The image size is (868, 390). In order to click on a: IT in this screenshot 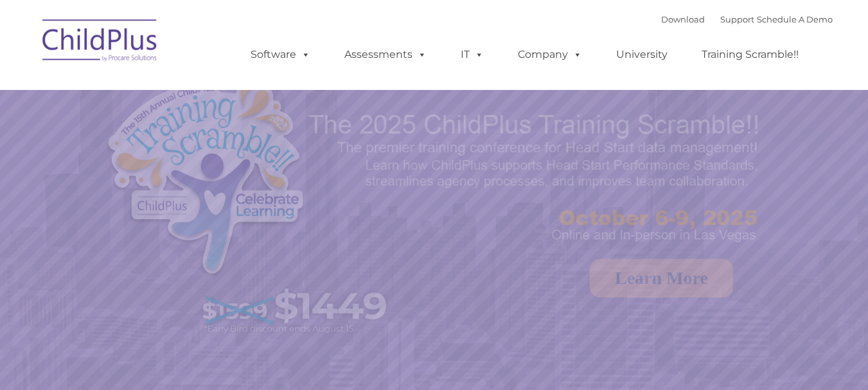, I will do `click(472, 55)`.